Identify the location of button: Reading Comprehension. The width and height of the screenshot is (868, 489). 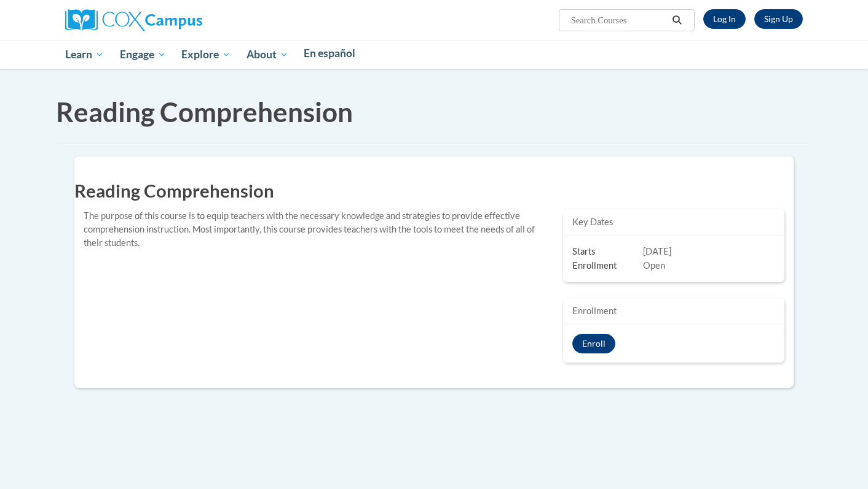
(594, 344).